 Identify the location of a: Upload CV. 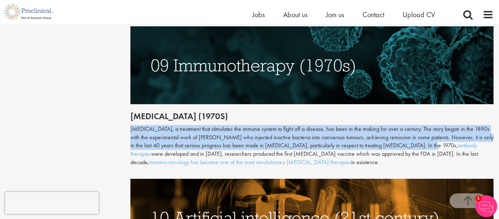
(418, 15).